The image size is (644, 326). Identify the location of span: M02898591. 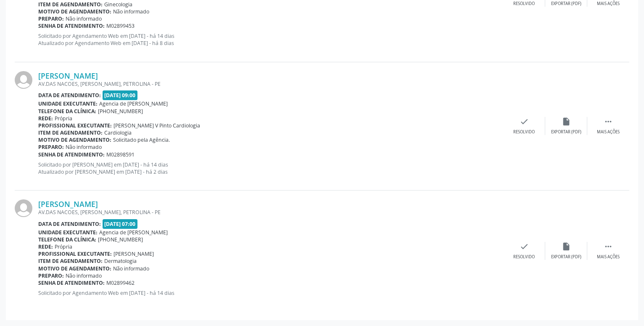
(120, 154).